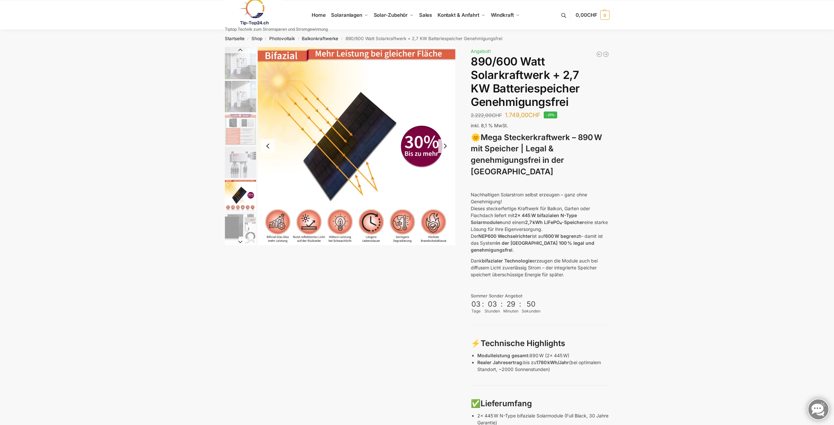 The width and height of the screenshot is (834, 425). I want to click on a: 0,00CHF 0, so click(592, 15).